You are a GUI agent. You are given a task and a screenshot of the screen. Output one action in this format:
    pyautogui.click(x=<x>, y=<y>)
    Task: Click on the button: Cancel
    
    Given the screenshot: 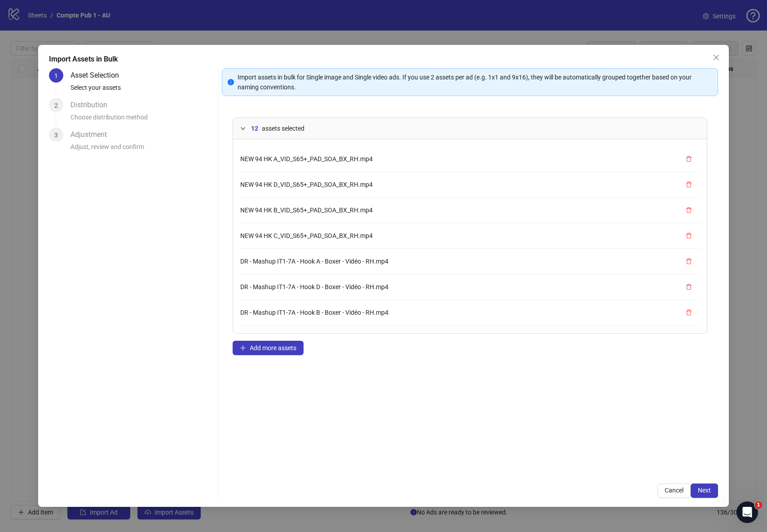 What is the action you would take?
    pyautogui.click(x=674, y=491)
    